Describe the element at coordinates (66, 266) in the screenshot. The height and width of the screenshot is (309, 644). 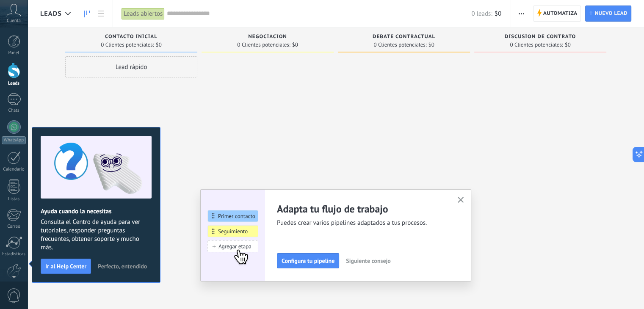
I see `button: Ir al Help Center` at that location.